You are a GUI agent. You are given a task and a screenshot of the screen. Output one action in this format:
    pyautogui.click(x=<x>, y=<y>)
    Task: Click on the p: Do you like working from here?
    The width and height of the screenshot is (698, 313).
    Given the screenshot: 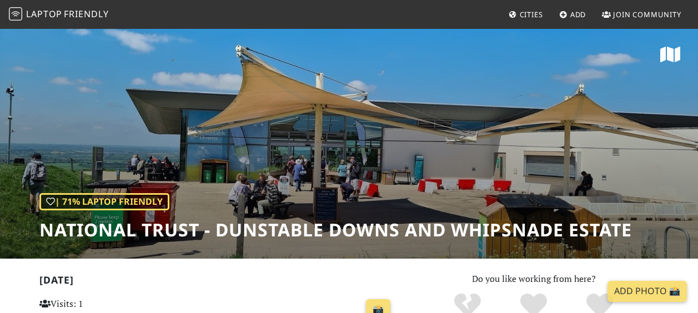 What is the action you would take?
    pyautogui.click(x=534, y=279)
    